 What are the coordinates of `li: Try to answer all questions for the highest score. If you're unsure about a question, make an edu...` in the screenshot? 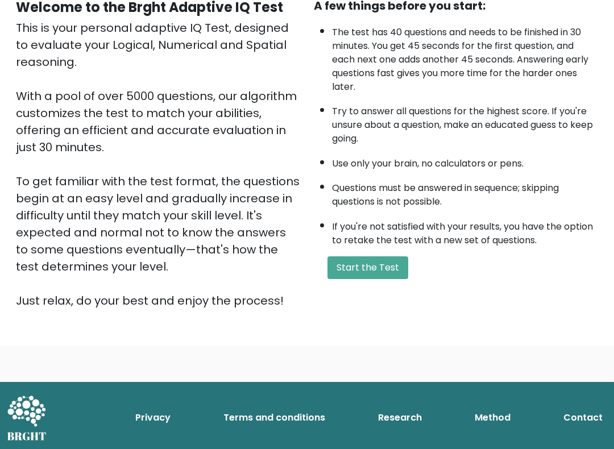 It's located at (465, 123).